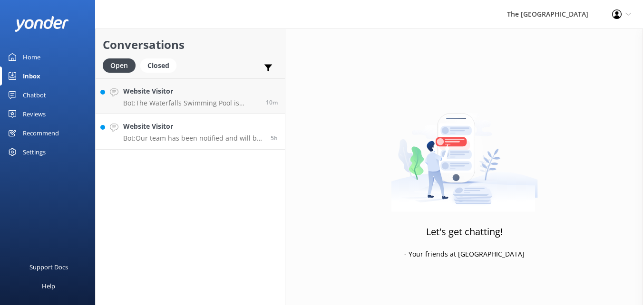  I want to click on div: Open, so click(119, 66).